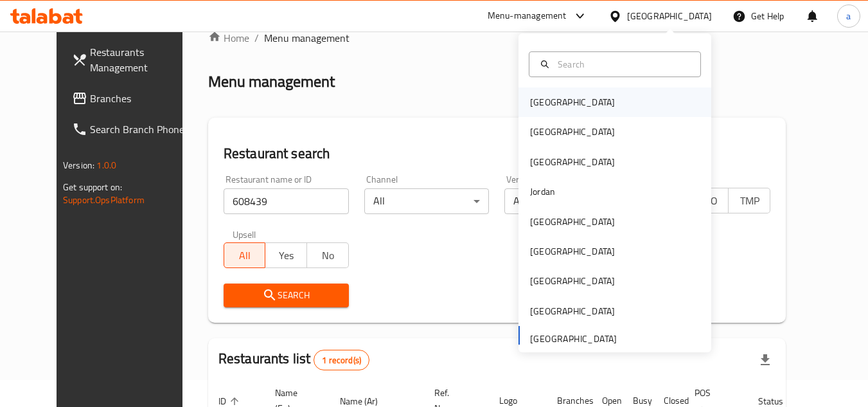  What do you see at coordinates (286, 295) in the screenshot?
I see `span: Search` at bounding box center [286, 295].